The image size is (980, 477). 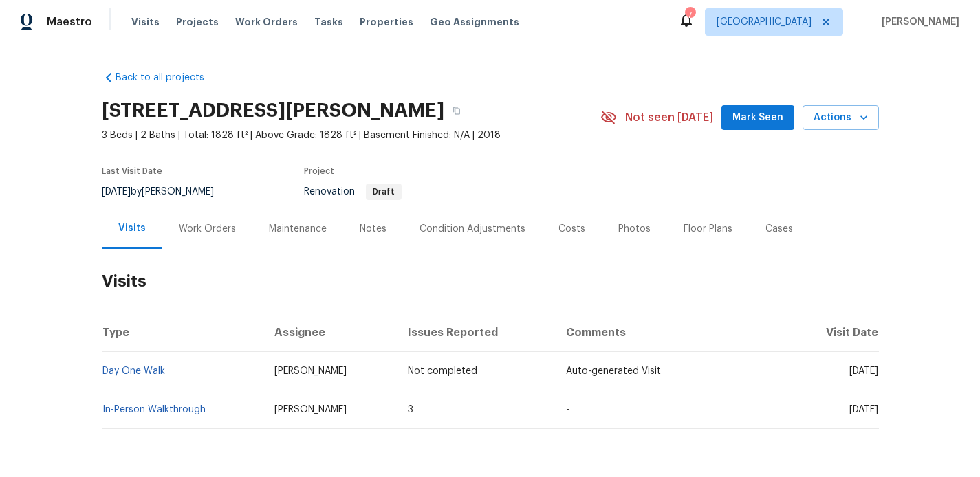 What do you see at coordinates (410, 410) in the screenshot?
I see `span: 3` at bounding box center [410, 410].